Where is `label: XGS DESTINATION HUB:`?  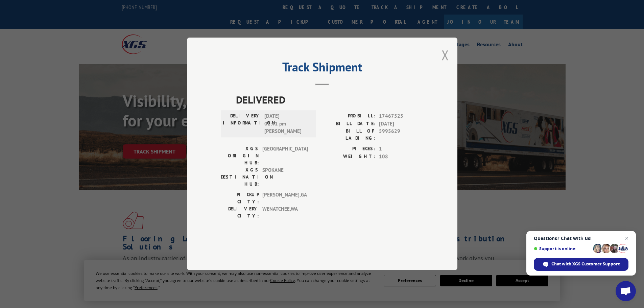
label: XGS DESTINATION HUB: is located at coordinates (240, 177).